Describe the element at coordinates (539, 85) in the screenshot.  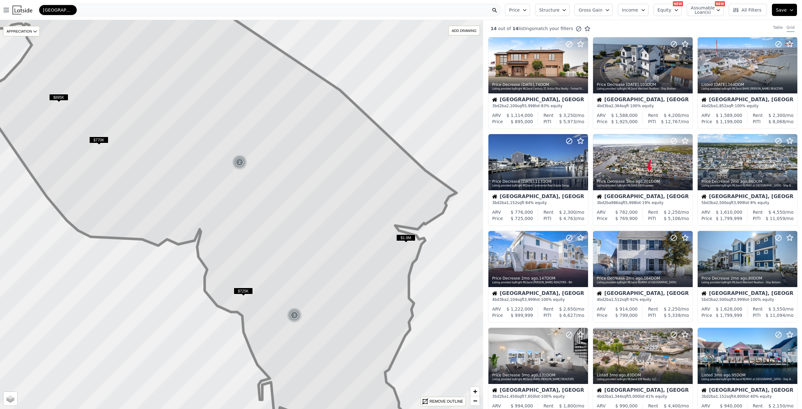
I see `div: Price Decrease , 74 DOM` at that location.